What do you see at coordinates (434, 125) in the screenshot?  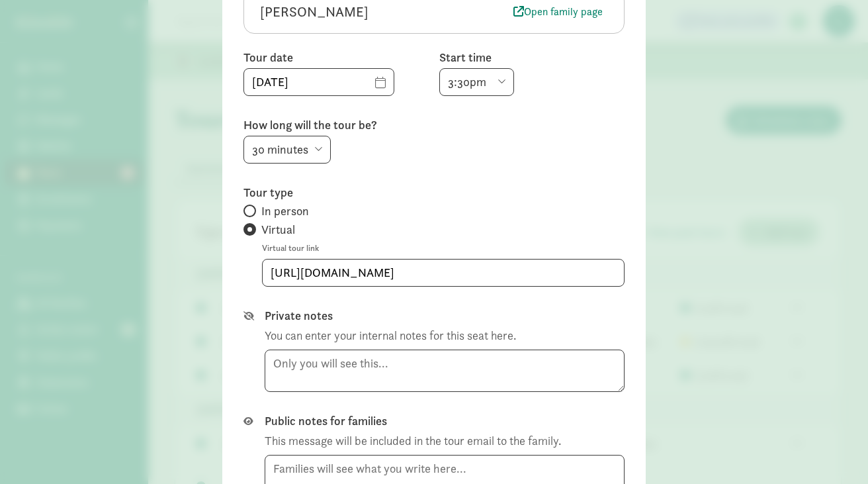 I see `label: How long will the tour be?` at bounding box center [434, 125].